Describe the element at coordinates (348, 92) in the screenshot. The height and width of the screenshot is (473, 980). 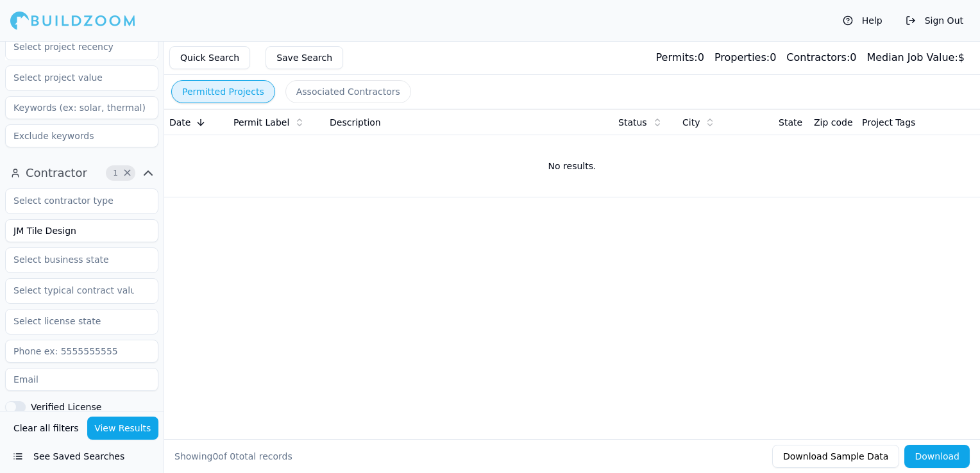
I see `button: Associated Contractors` at that location.